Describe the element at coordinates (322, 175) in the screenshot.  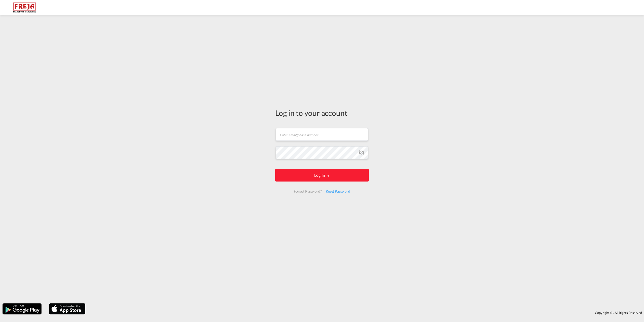
I see `button: LOGIN` at that location.